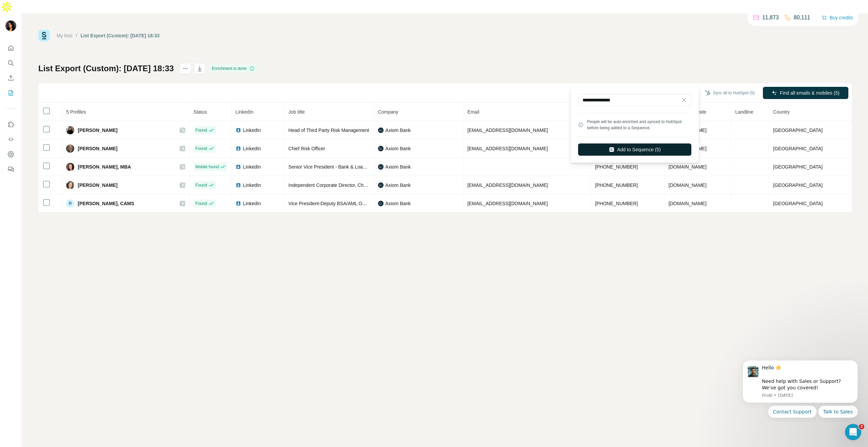  I want to click on div: message notification from FinAI, 6d ago. Hello ☀️ ​ Need help with Sales or Support? We've got yo..., so click(68, 27).